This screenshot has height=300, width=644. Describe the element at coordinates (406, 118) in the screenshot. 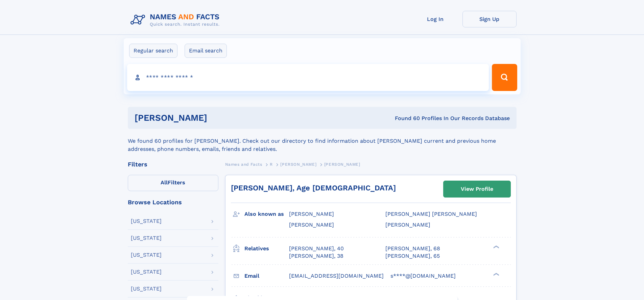

I see `div: Found 60 Profiles In Our Records Database` at that location.